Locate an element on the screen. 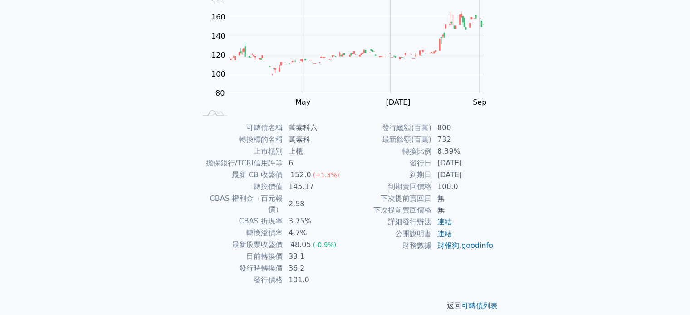 This screenshot has width=690, height=315. td: 發行總額(百萬) is located at coordinates (388, 128).